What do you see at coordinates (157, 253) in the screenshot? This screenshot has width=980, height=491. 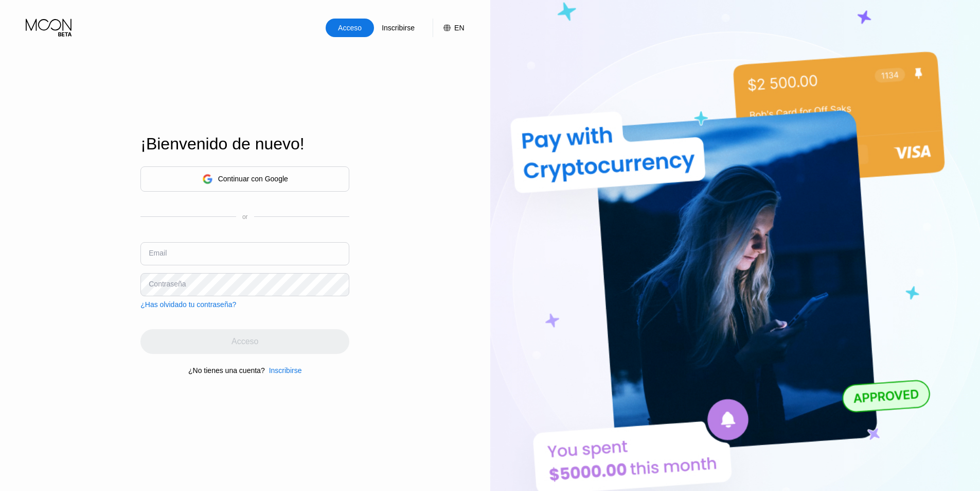 I see `div: Email` at bounding box center [157, 253].